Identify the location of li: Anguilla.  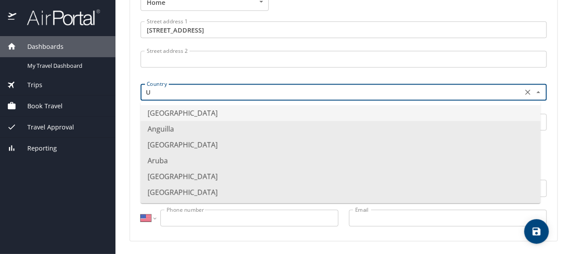
(341, 129).